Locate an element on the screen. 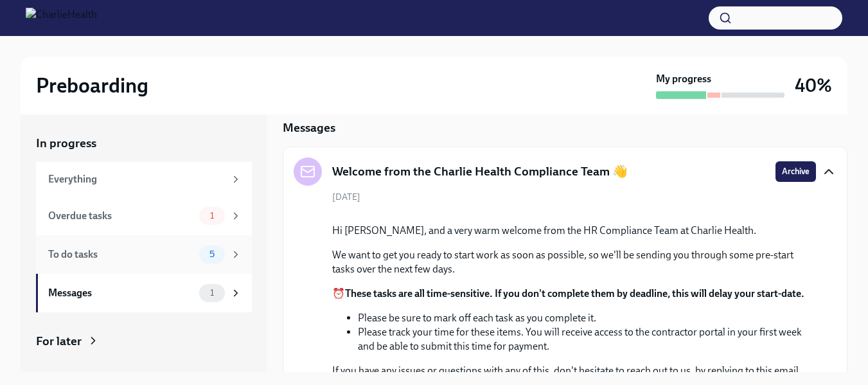 The height and width of the screenshot is (385, 868). h3: 40% is located at coordinates (814, 85).